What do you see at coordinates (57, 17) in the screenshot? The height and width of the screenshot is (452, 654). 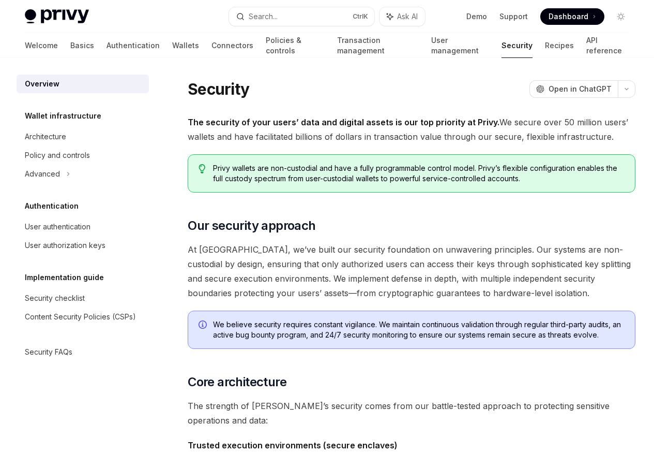 I see `img: light logo` at bounding box center [57, 17].